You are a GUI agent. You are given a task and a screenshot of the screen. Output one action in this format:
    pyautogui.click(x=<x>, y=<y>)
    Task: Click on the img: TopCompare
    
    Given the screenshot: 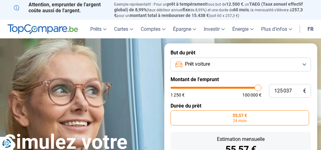 What is the action you would take?
    pyautogui.click(x=43, y=29)
    